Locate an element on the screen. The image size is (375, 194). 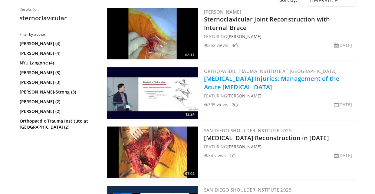
li: 2 is located at coordinates (235, 104).